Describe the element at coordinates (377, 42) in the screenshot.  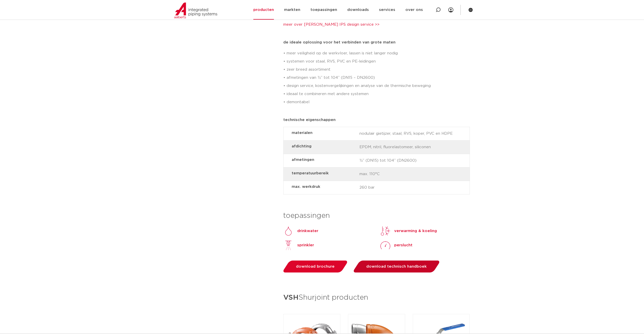
I see `p: de ideale oplossing voor het verbinden van grote maten` at that location.